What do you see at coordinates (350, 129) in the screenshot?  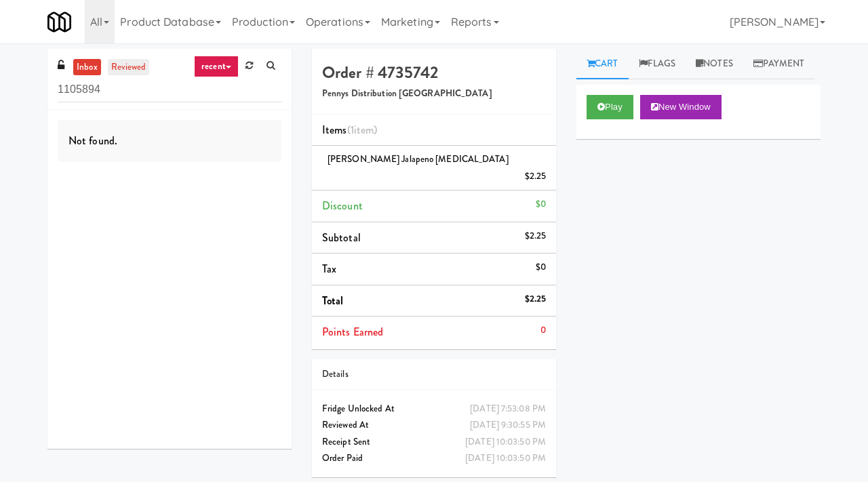 I see `span: Items` at bounding box center [350, 129].